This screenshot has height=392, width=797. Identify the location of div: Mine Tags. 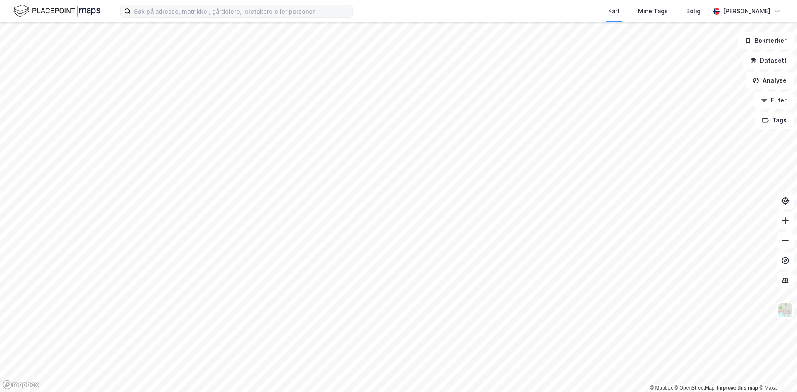
(653, 11).